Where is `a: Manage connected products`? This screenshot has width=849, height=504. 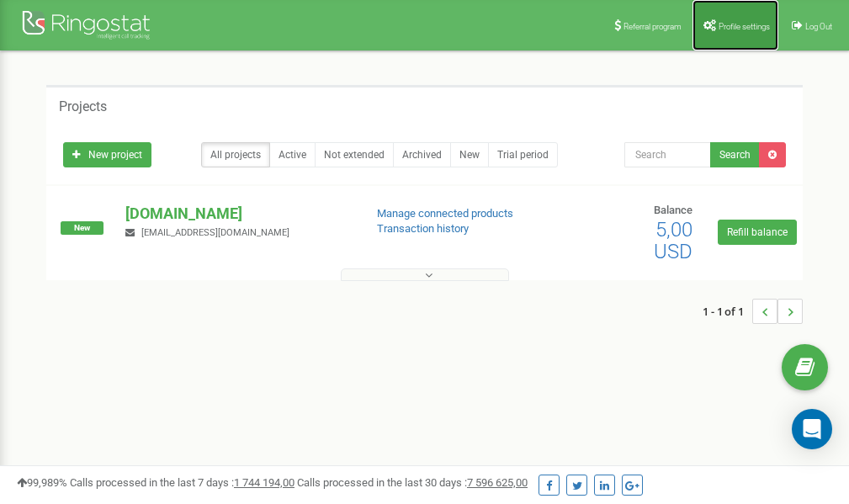
a: Manage connected products is located at coordinates (445, 213).